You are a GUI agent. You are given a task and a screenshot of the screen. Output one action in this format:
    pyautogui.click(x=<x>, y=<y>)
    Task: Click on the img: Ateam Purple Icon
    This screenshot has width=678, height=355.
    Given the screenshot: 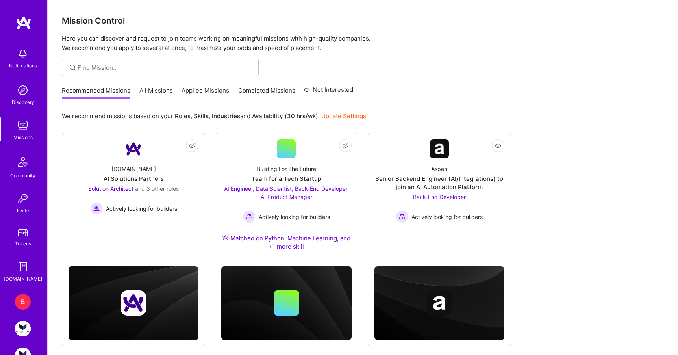 What is the action you would take?
    pyautogui.click(x=225, y=237)
    